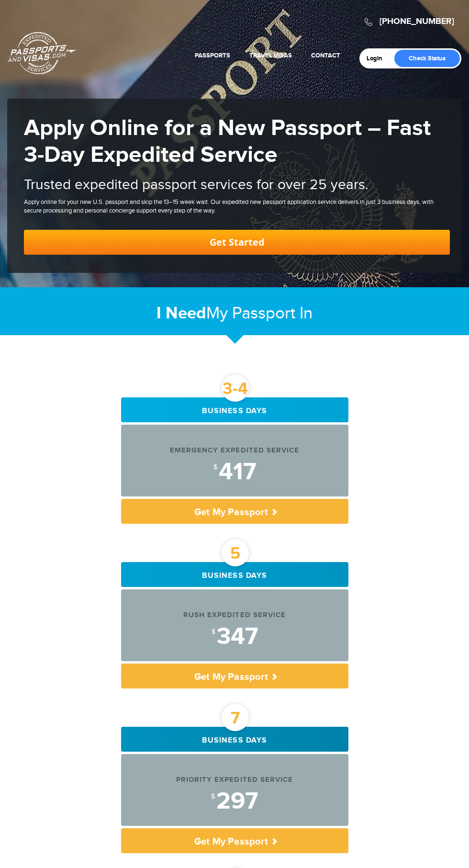 Image resolution: width=469 pixels, height=868 pixels. Describe the element at coordinates (235, 388) in the screenshot. I see `div: 3-4` at that location.